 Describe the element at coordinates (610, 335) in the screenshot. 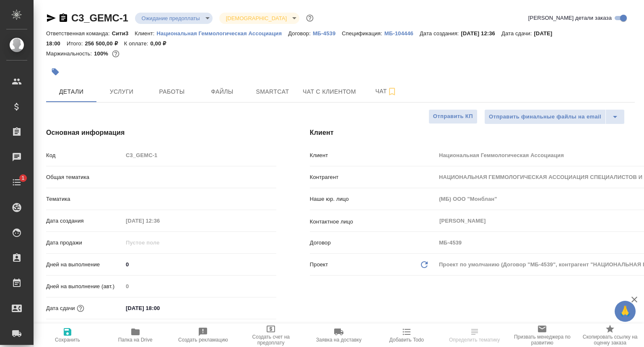

I see `button: Скопировать ссылку на оценку заказа` at that location.